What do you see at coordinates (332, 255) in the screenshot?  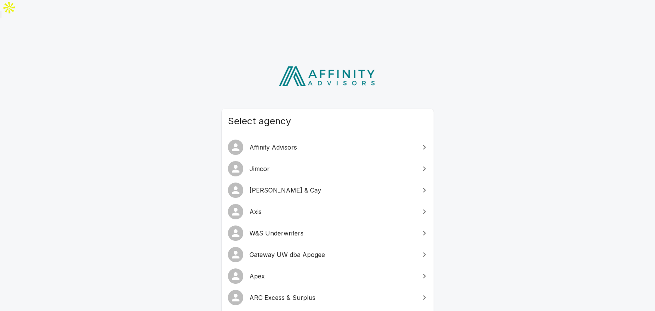 I see `span: Gateway UW dba Apogee` at bounding box center [332, 255].